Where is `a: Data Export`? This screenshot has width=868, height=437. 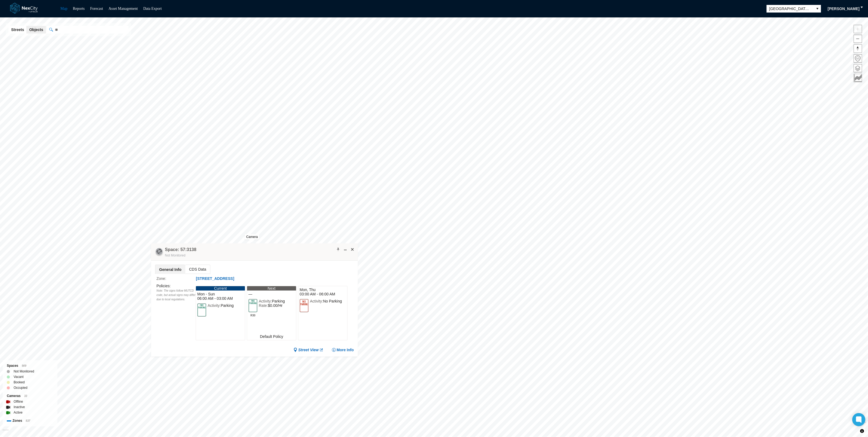
a: Data Export is located at coordinates (152, 8).